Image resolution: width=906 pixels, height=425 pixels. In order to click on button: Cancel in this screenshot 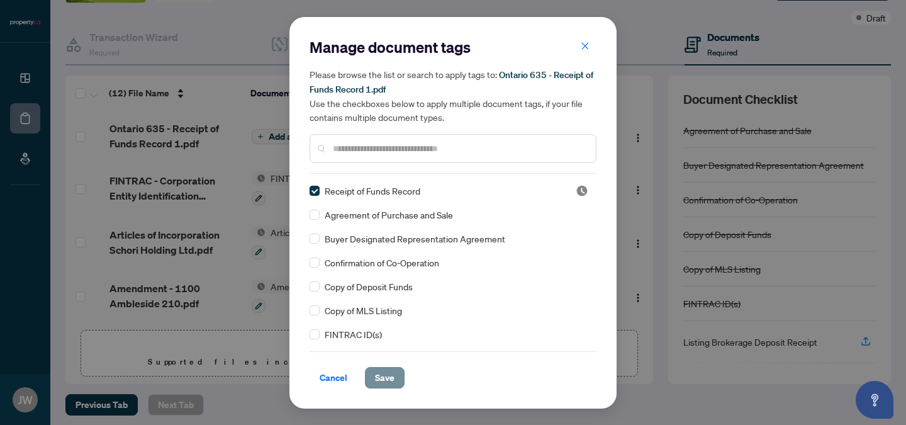, I will do `click(333, 377)`.